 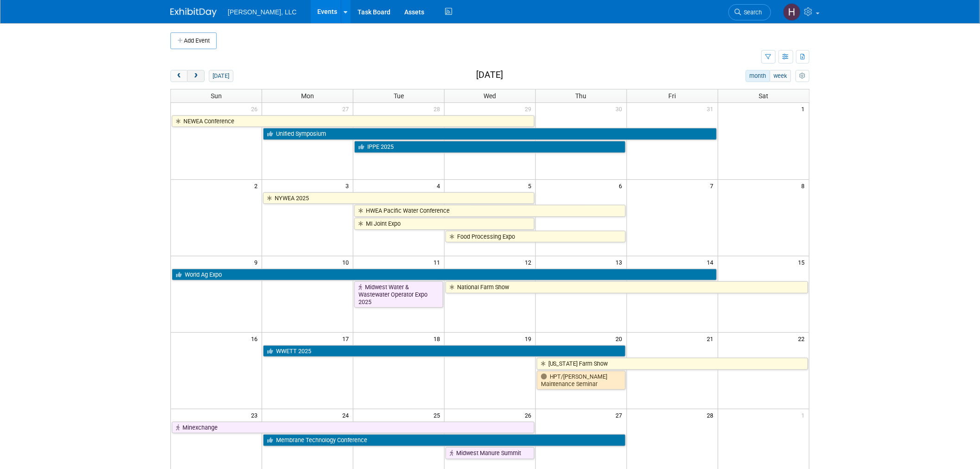 I want to click on span: 30, so click(x=620, y=109).